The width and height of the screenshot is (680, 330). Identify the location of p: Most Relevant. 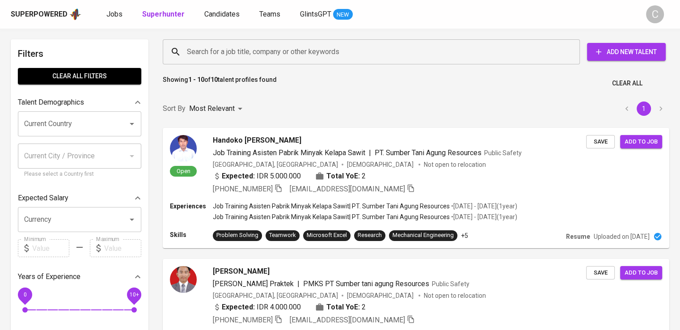
(212, 109).